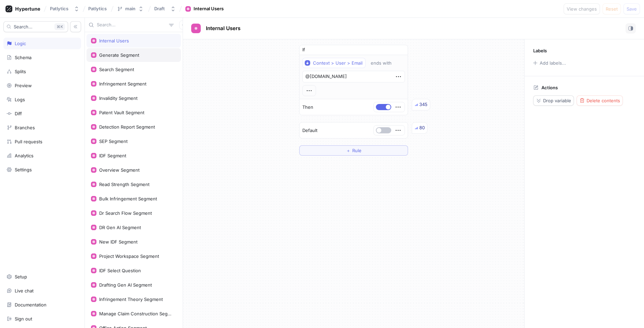 This screenshot has height=328, width=644. Describe the element at coordinates (127, 127) in the screenshot. I see `div: Detection Report Segment` at that location.